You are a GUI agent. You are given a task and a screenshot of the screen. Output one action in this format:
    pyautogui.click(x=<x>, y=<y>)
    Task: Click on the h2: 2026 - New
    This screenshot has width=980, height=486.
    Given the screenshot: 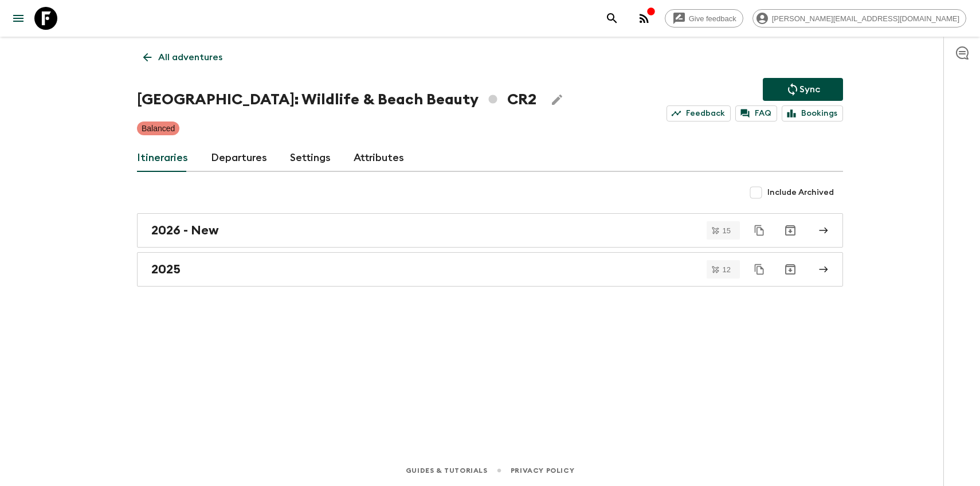 What is the action you would take?
    pyautogui.click(x=185, y=231)
    